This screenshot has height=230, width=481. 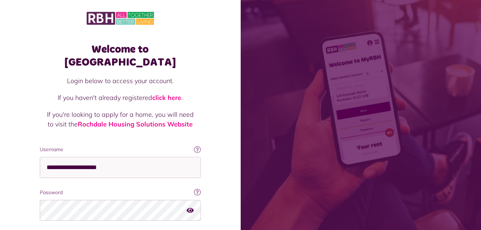 I want to click on a: Rochdale Housing Solutions Website, so click(x=135, y=124).